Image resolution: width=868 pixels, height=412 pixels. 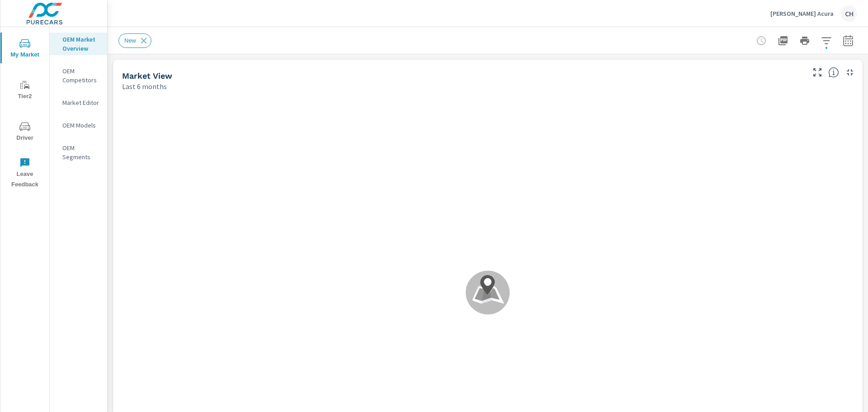 What do you see at coordinates (79, 125) in the screenshot?
I see `div: OEM Models` at bounding box center [79, 125].